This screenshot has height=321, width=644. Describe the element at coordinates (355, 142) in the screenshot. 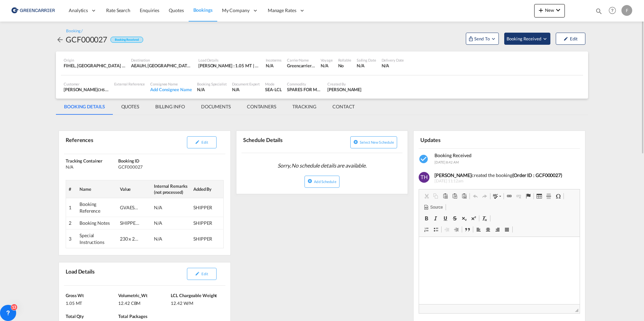

I see `md-icon: icon-plus-circle` at that location.